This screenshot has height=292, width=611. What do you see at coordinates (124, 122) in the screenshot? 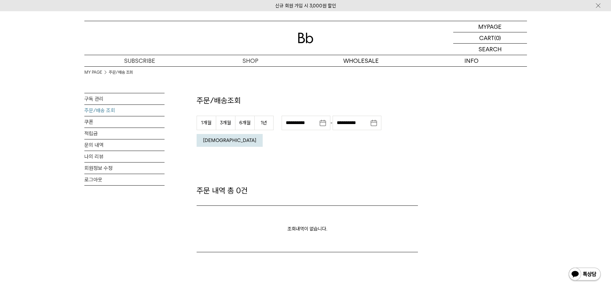
I see `a: 쿠폰` at bounding box center [124, 122].